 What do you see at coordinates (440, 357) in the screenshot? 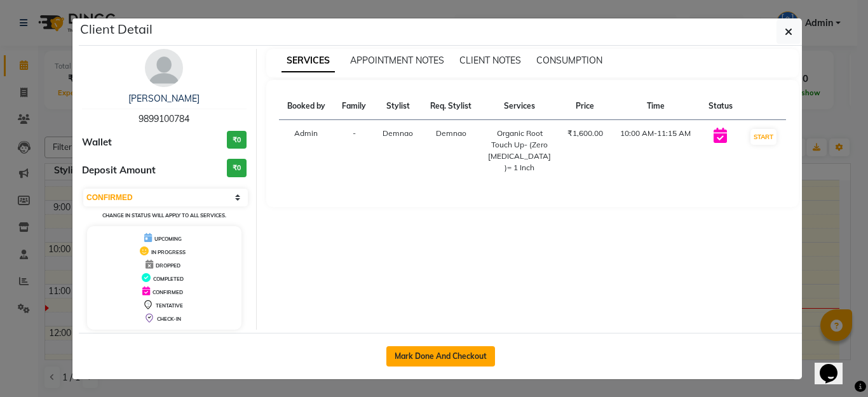
I see `button: Mark Done And Checkout` at bounding box center [440, 357].